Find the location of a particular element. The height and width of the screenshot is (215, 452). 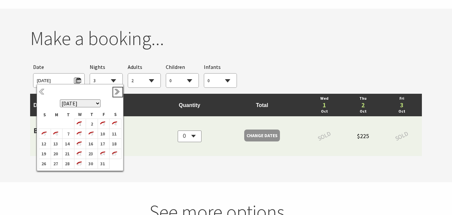

a: Fri is located at coordinates (401, 98).